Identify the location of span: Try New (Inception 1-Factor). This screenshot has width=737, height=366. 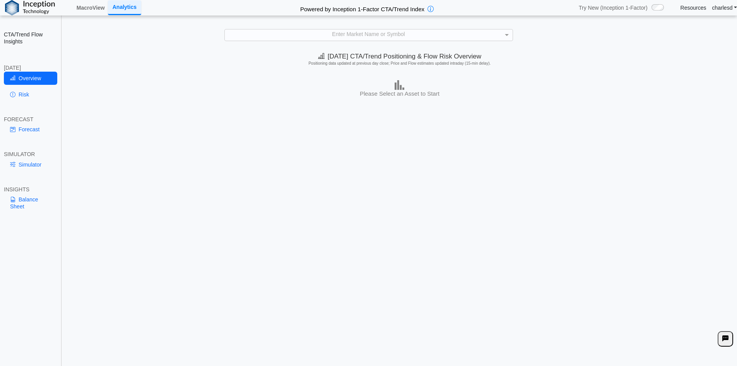
(613, 8).